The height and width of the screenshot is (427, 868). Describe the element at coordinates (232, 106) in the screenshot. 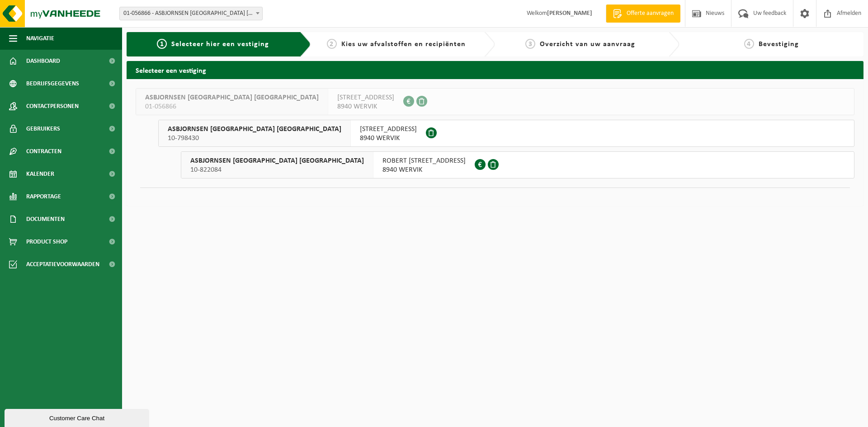

I see `span: 01-056866` at that location.